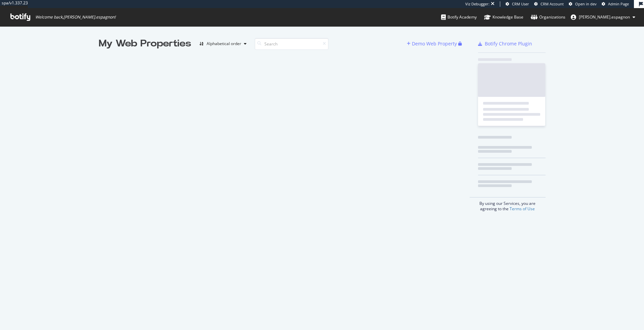 This screenshot has height=330, width=644. Describe the element at coordinates (548, 17) in the screenshot. I see `div: Organizations` at that location.